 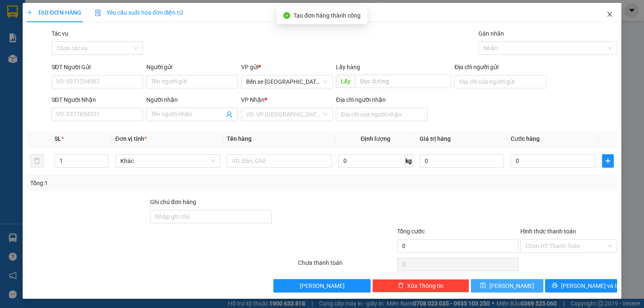 I want to click on button: delete, so click(x=37, y=161).